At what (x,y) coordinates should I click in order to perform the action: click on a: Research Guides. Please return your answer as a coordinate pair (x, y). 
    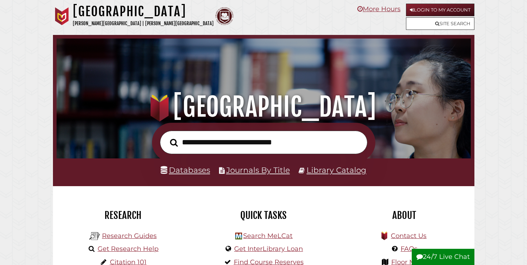
    Looking at the image, I should click on (129, 236).